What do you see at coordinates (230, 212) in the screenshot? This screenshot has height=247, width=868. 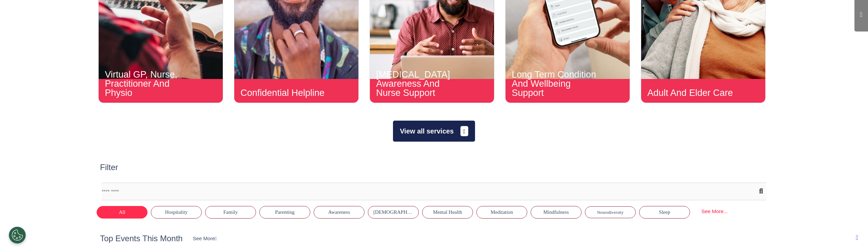 I see `button: Family` at bounding box center [230, 212].